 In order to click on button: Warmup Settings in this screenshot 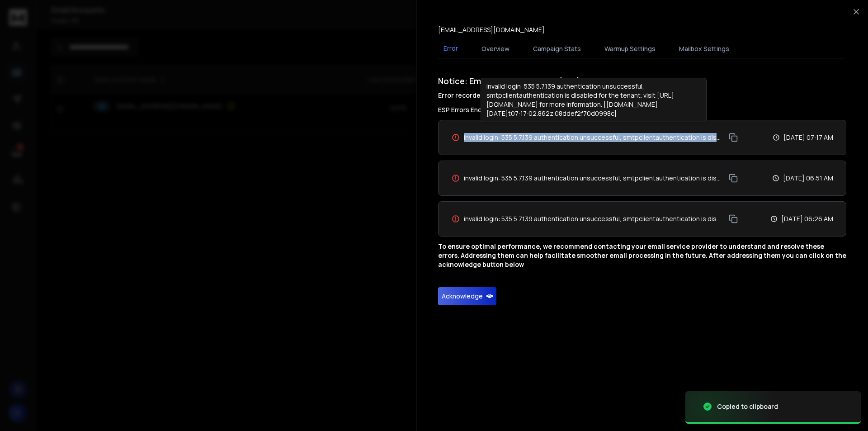, I will do `click(630, 49)`.